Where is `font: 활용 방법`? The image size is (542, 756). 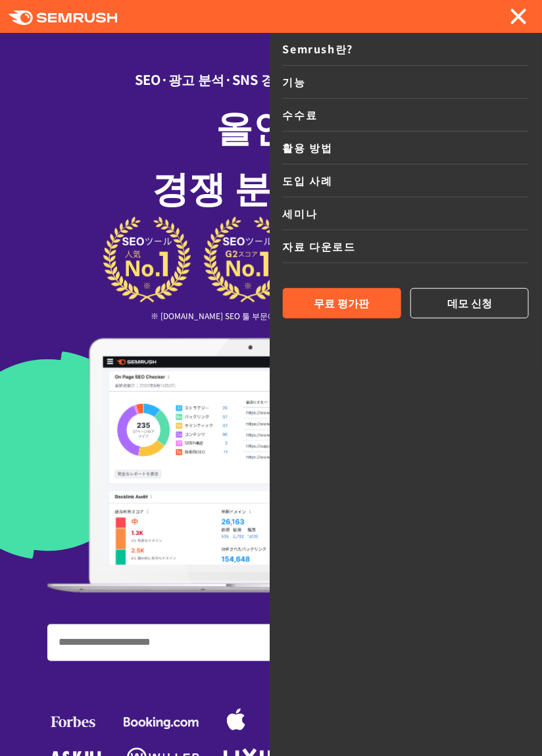
font: 활용 방법 is located at coordinates (307, 147).